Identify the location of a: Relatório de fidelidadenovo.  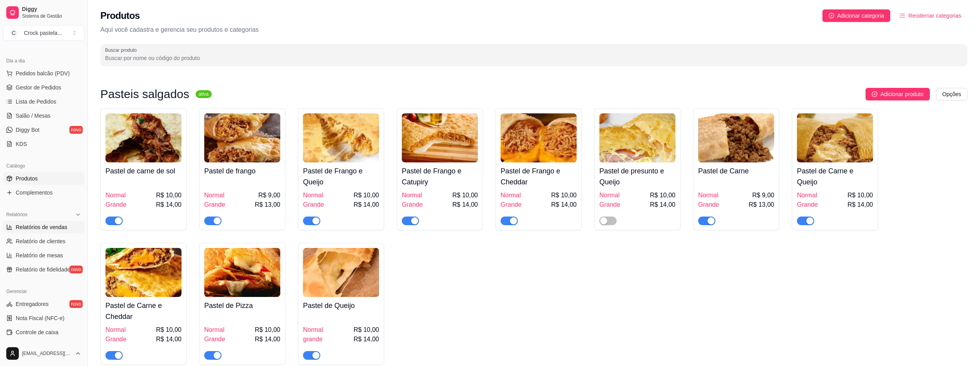
(43, 269).